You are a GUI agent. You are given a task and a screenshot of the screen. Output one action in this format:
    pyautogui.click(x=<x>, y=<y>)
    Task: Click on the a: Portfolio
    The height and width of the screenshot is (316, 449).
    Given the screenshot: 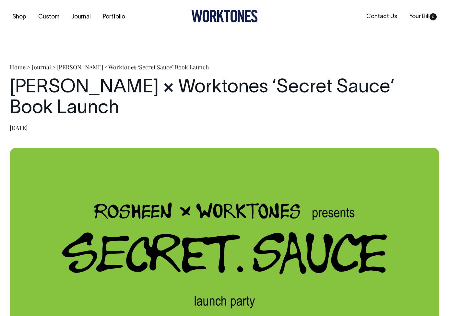 What is the action you would take?
    pyautogui.click(x=114, y=17)
    